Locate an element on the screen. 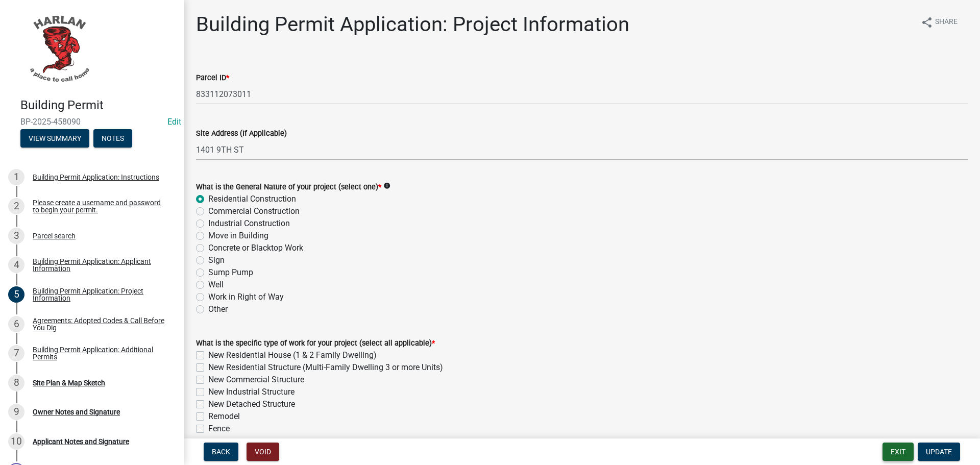 The height and width of the screenshot is (465, 980). div: Parcel search is located at coordinates (54, 236).